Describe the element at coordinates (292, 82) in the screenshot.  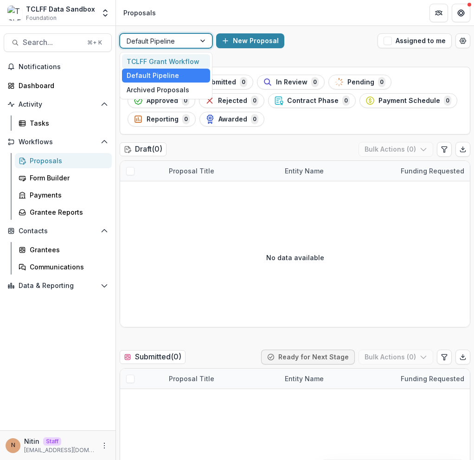
I see `span: In Review` at that location.